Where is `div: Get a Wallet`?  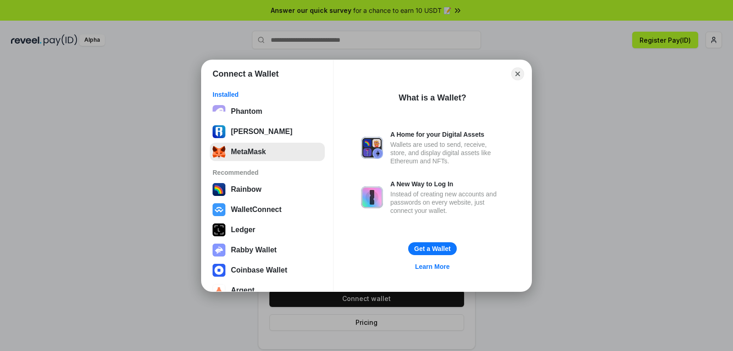
div: Get a Wallet is located at coordinates (433, 248).